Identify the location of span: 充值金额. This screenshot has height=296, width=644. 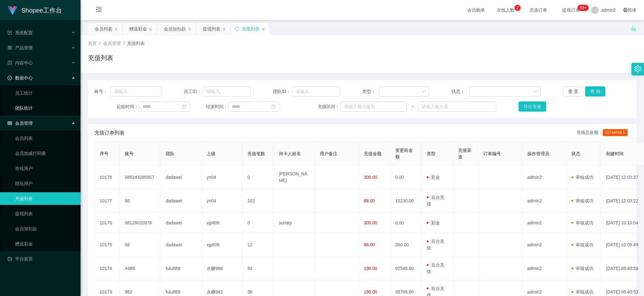
(372, 154).